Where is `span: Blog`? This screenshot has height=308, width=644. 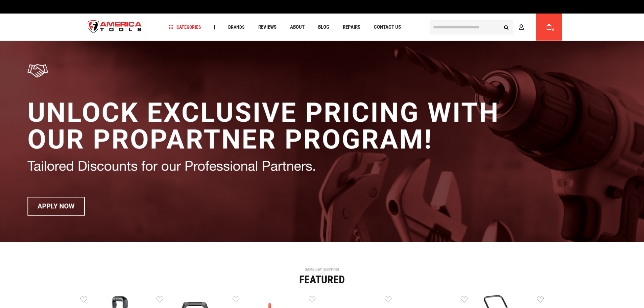 span: Blog is located at coordinates (323, 27).